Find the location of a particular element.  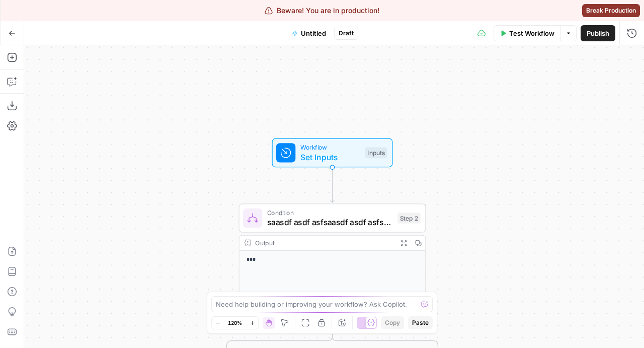

div: Output is located at coordinates (324, 243).